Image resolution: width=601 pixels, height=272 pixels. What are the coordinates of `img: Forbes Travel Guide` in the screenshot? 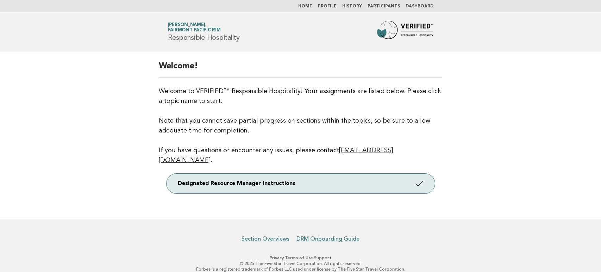 It's located at (405, 32).